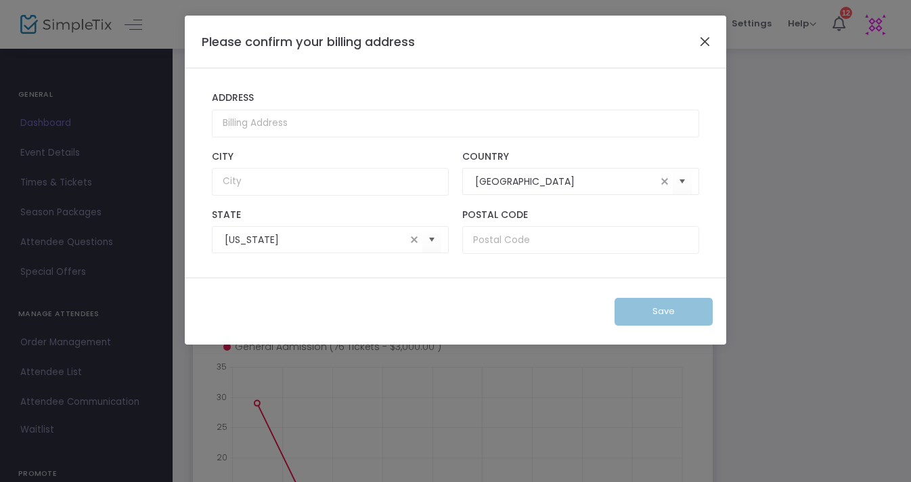 This screenshot has width=911, height=482. What do you see at coordinates (308, 41) in the screenshot?
I see `h4: Please confirm your billing address` at bounding box center [308, 41].